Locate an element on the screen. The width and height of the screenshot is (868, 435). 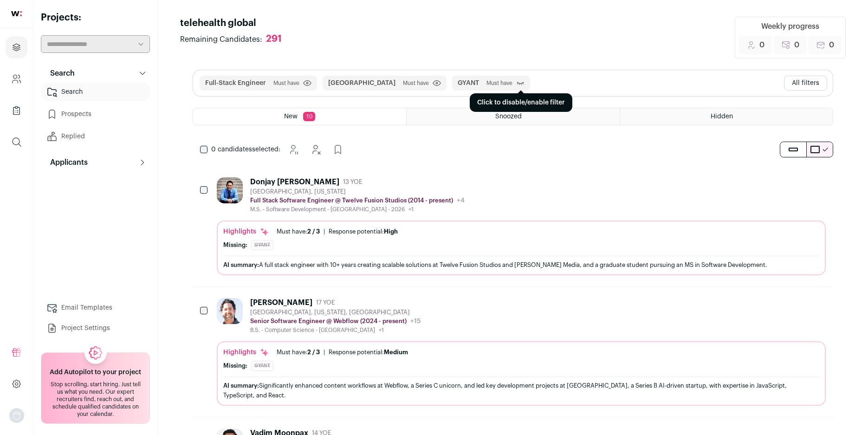
span: +15 is located at coordinates (415, 321).